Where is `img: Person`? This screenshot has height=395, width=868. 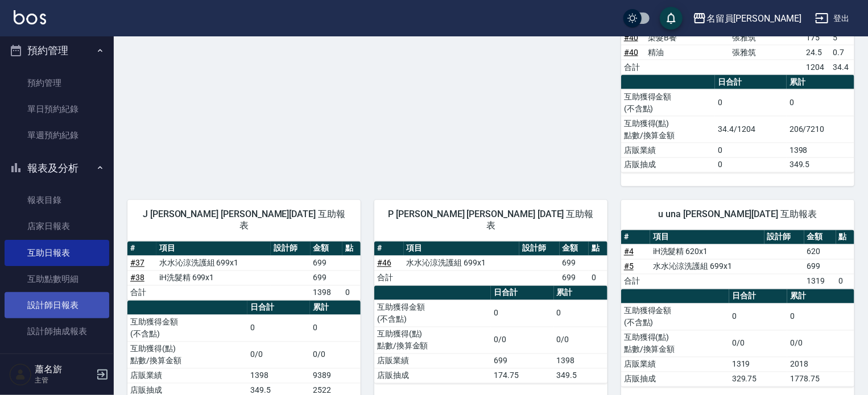 img: Person is located at coordinates (21, 374).